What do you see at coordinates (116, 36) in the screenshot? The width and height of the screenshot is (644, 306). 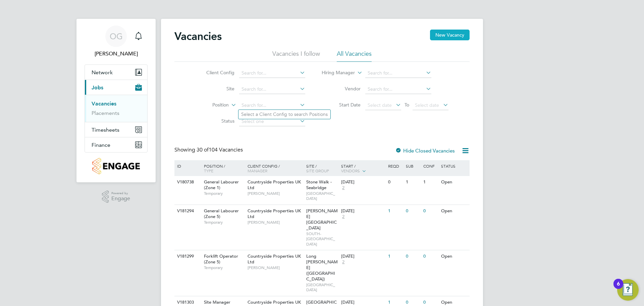 I see `span: OG` at bounding box center [116, 36].